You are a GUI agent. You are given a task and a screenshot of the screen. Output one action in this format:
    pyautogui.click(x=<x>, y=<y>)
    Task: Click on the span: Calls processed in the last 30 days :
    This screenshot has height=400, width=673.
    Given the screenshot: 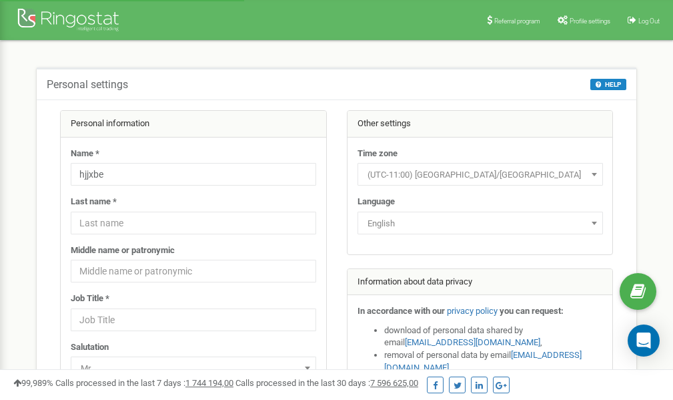 What is the action you would take?
    pyautogui.click(x=327, y=382)
    